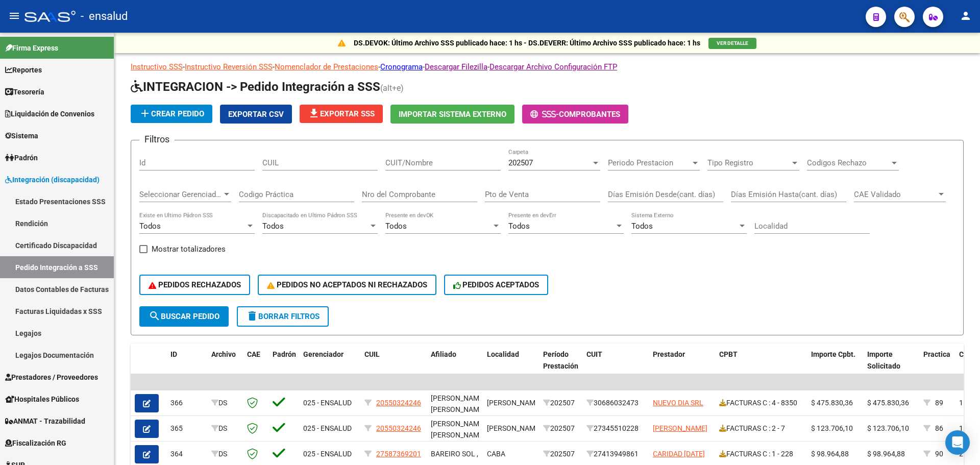 The height and width of the screenshot is (465, 980). Describe the element at coordinates (678, 403) in the screenshot. I see `span: NUEVO DIA SRL` at that location.